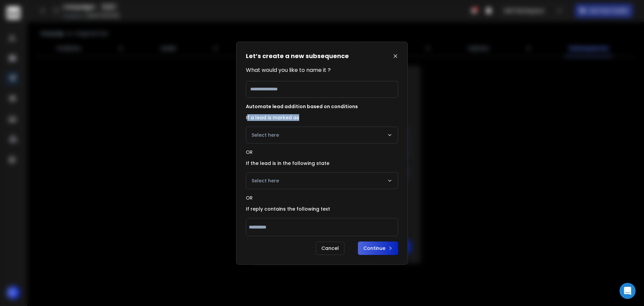  Describe the element at coordinates (378, 248) in the screenshot. I see `button: Continue` at that location.